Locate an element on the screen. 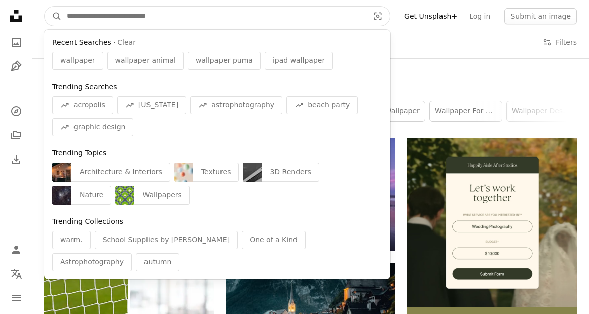 This screenshot has width=589, height=314. img: file-1747939393036-2c53a76c450aimage is located at coordinates (492, 223).